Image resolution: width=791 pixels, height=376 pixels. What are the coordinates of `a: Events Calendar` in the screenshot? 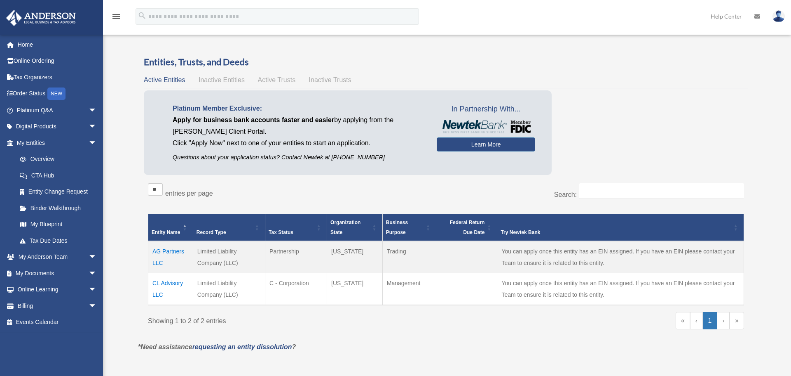 It's located at (57, 322).